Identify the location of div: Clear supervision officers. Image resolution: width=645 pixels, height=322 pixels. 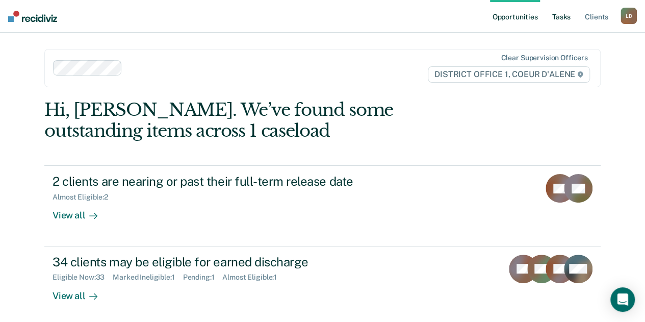
(544, 58).